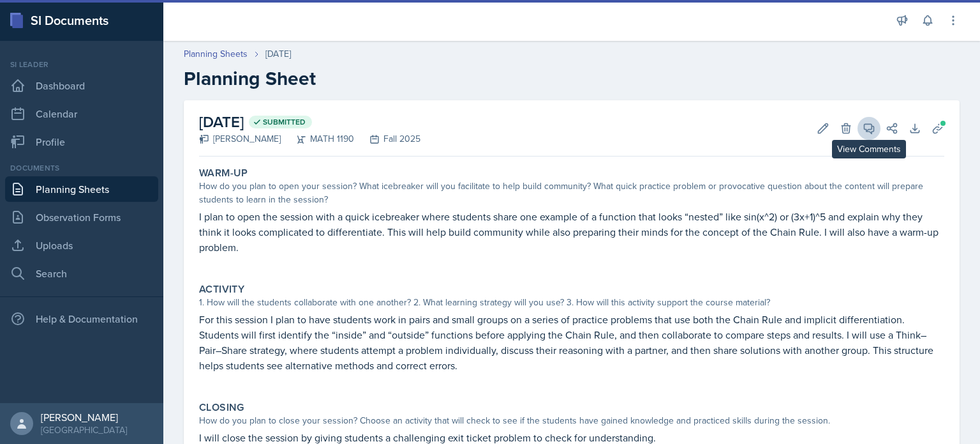 The height and width of the screenshot is (444, 980). Describe the element at coordinates (82, 85) in the screenshot. I see `a: Dashboard` at that location.